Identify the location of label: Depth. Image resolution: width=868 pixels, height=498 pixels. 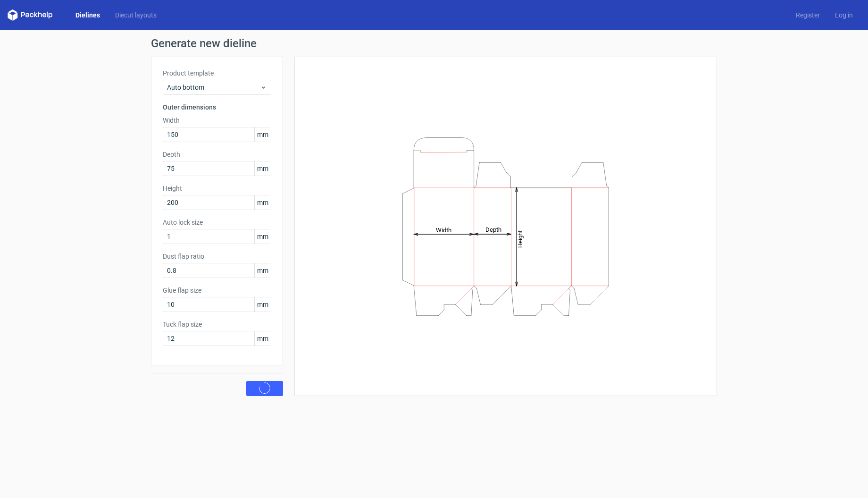
(217, 154).